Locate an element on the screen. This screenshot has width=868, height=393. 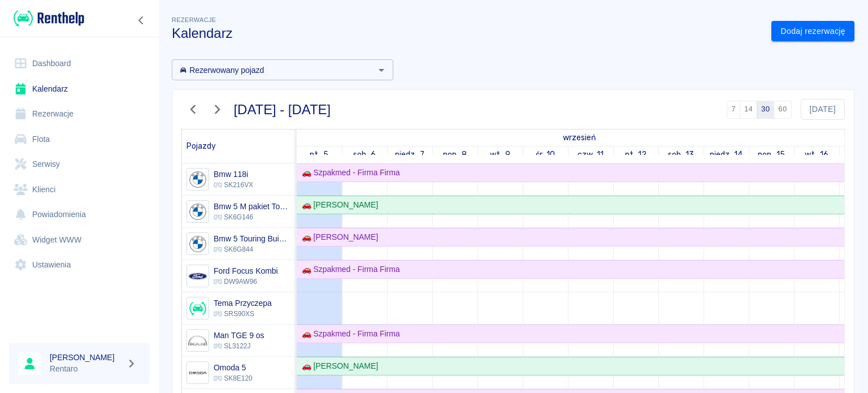
a: Ustawienia is located at coordinates (79, 265).